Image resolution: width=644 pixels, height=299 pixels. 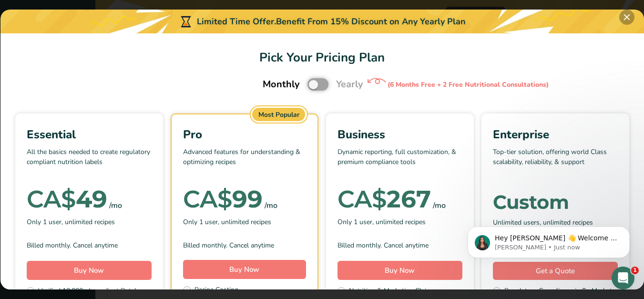 I want to click on p: Top-tier solution, offering world Class scalability, reliability, & support, so click(x=555, y=161).